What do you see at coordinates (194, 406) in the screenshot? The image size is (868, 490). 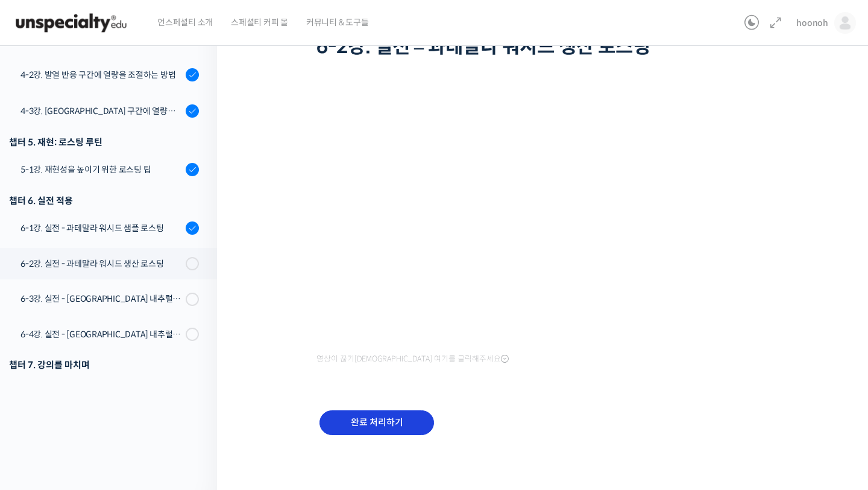 I see `span: 설정` at bounding box center [194, 406].